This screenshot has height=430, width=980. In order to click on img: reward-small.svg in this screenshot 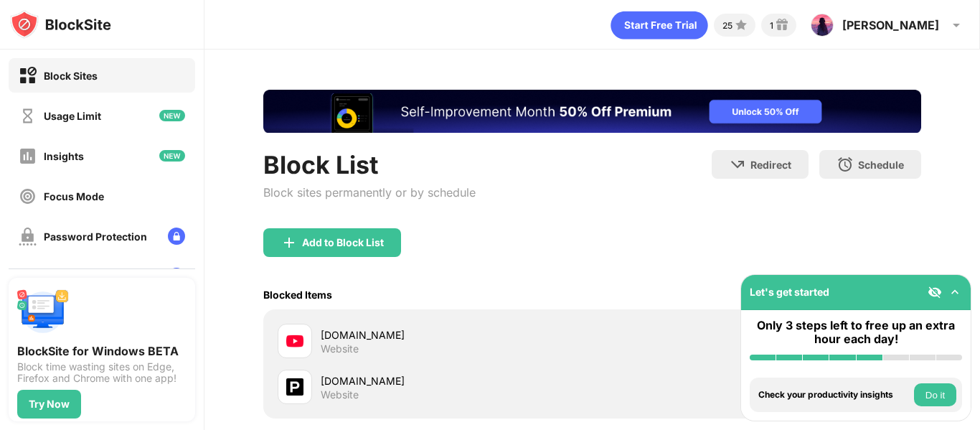, I will do `click(782, 25)`.